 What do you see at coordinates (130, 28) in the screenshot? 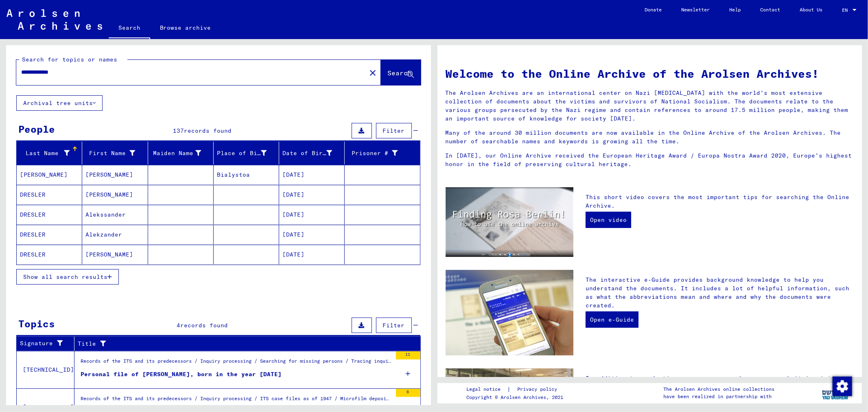
I see `a: Search` at bounding box center [130, 28].